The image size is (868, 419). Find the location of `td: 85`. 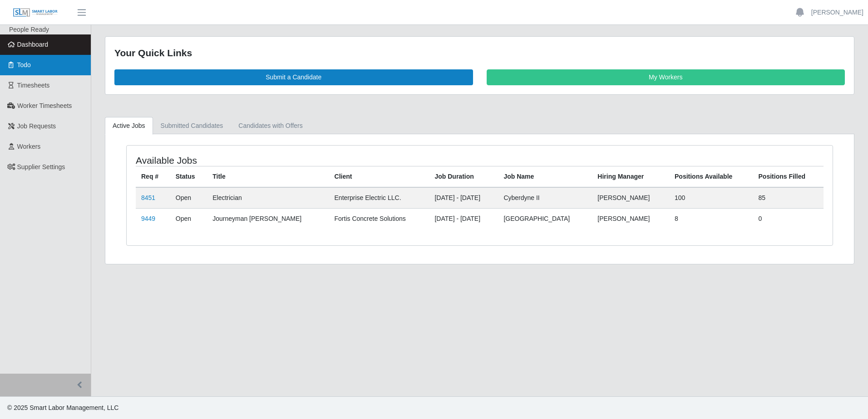

td: 85 is located at coordinates (788, 198).